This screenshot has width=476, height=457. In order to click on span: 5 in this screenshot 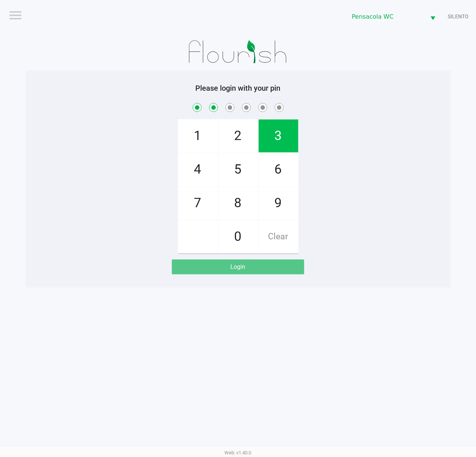, I will do `click(238, 169)`.